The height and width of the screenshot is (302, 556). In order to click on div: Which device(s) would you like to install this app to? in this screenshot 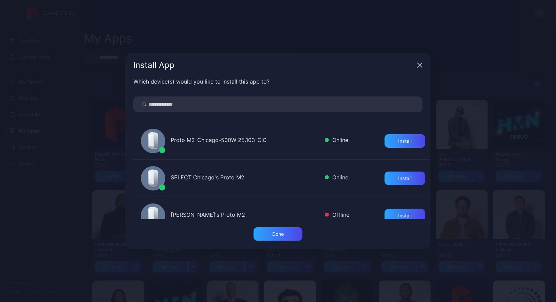, I will do `click(278, 82)`.